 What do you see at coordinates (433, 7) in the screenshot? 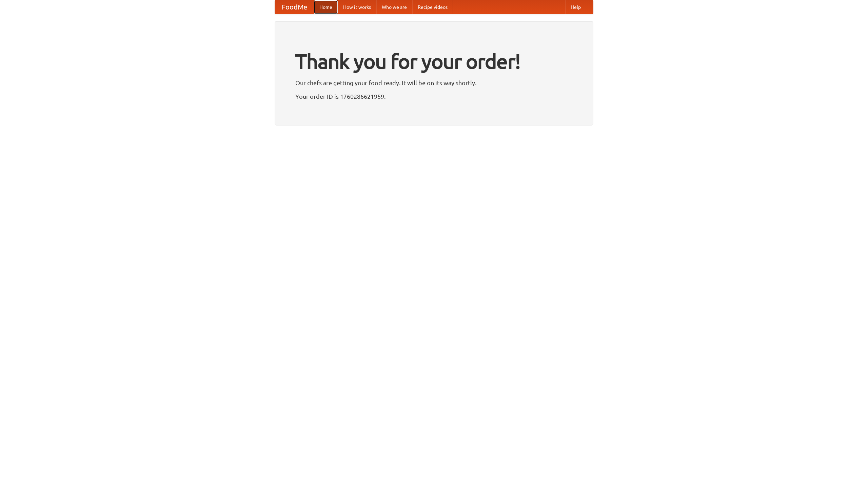
I see `a: Recipe videos` at bounding box center [433, 7].